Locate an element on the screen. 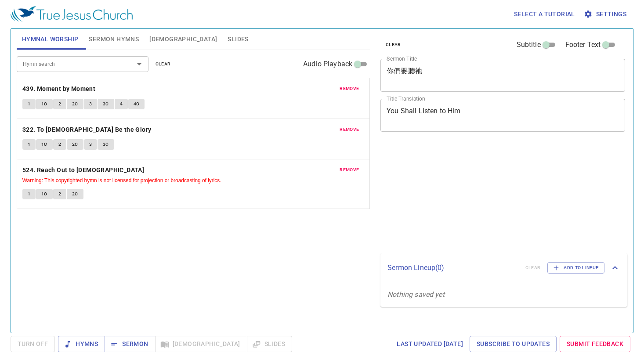  span: Add to Lineup is located at coordinates (576, 268).